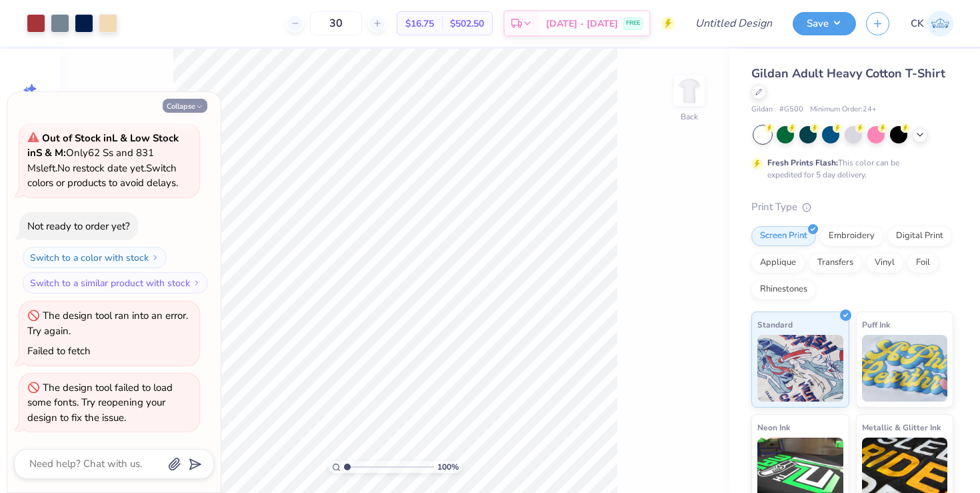 Image resolution: width=980 pixels, height=493 pixels. What do you see at coordinates (922, 263) in the screenshot?
I see `div: Foil` at bounding box center [922, 263].